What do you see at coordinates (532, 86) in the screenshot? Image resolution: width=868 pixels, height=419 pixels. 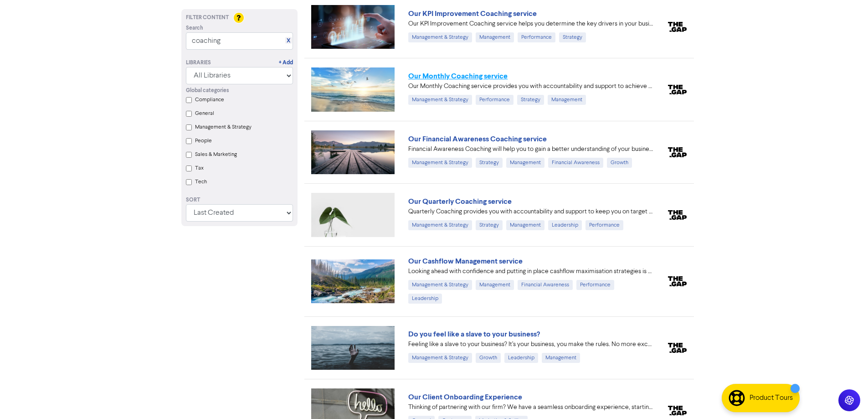 I see `div: Our Monthly Coaching service provides you with accountability and support to achieve your goals. ...` at bounding box center [532, 86].